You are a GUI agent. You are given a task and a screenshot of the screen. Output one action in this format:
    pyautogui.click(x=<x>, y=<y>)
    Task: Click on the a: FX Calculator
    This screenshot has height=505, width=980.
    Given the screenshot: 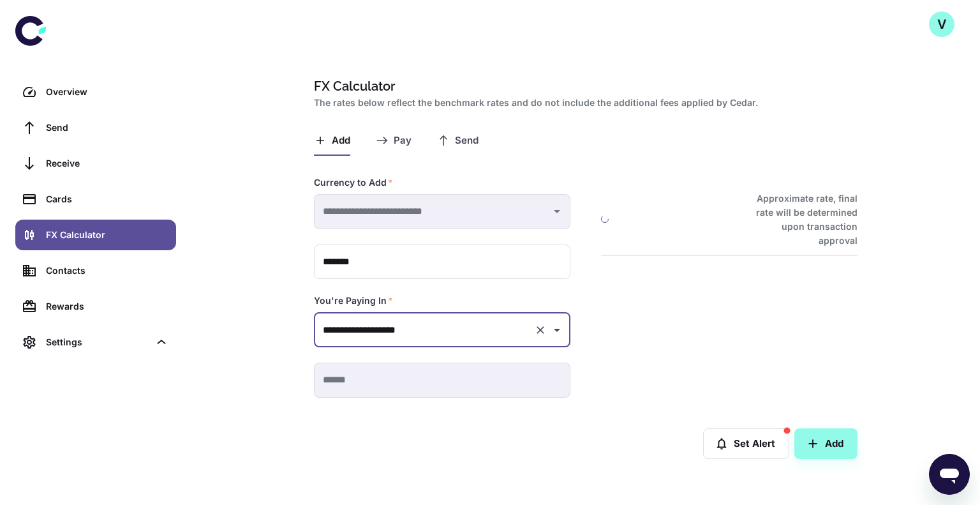 What is the action you would take?
    pyautogui.click(x=96, y=235)
    